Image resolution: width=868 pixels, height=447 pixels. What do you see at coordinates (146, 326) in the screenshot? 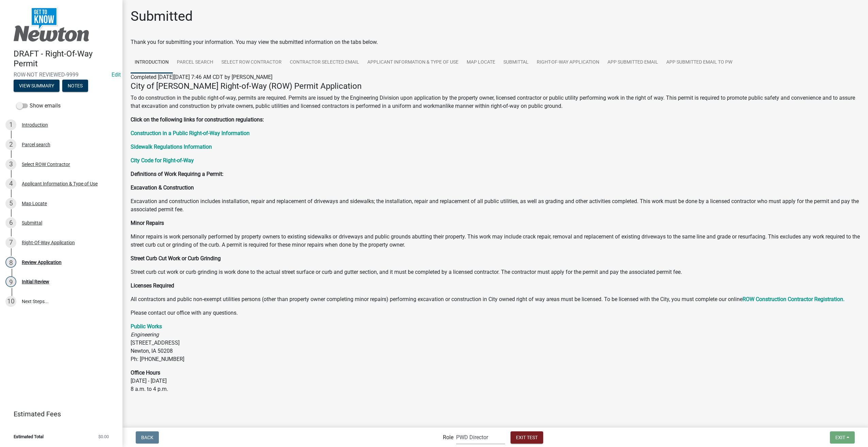
I see `a: Public Works` at bounding box center [146, 326].